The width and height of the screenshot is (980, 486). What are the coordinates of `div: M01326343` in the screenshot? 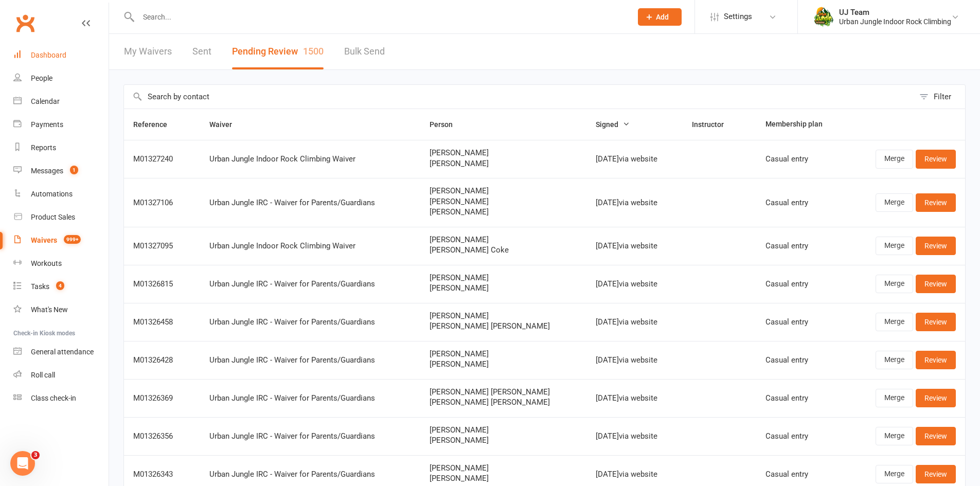 It's located at (162, 474).